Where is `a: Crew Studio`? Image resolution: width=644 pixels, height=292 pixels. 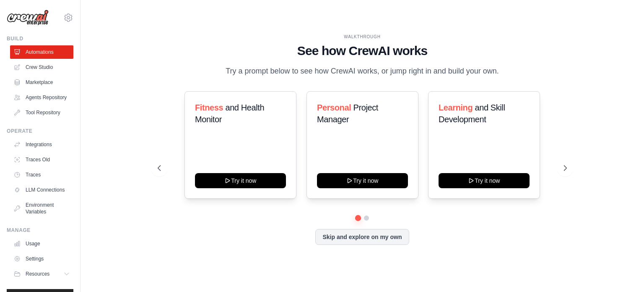 a: Crew Studio is located at coordinates (41, 67).